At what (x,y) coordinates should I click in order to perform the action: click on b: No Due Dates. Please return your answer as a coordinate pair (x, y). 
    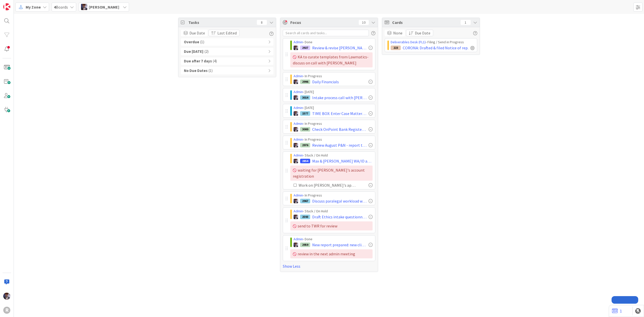
    Looking at the image, I should click on (196, 71).